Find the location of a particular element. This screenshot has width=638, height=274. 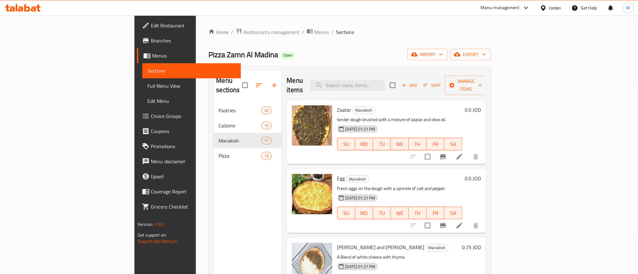

a: Promotions is located at coordinates (189, 146).